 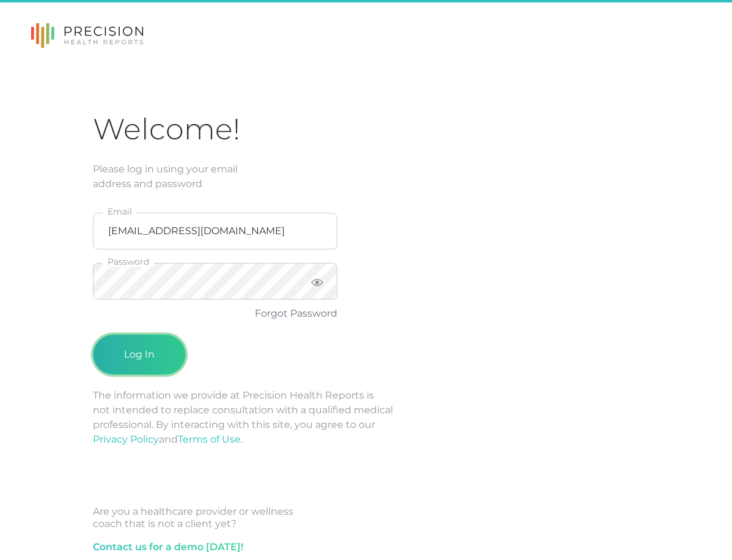 What do you see at coordinates (366, 518) in the screenshot?
I see `div: Are you a healthcare provider or wellness coach that is not a client yet?` at bounding box center [366, 518].